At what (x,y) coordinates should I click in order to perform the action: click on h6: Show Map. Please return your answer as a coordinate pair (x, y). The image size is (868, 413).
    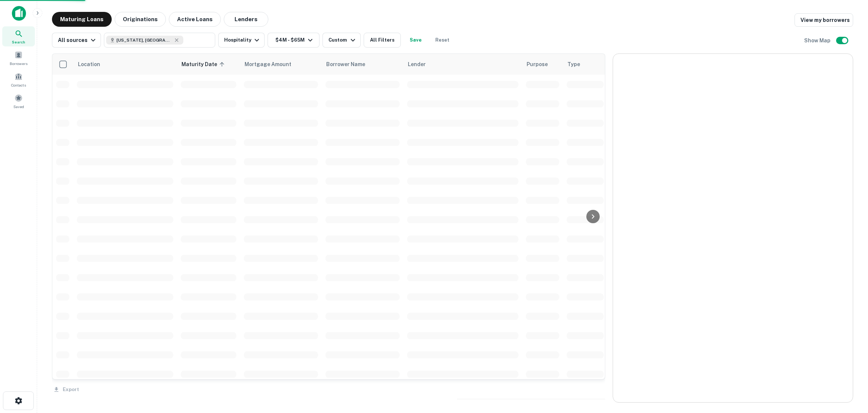
    Looking at the image, I should click on (818, 40).